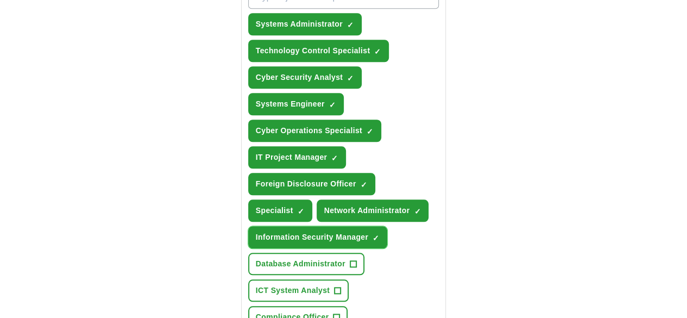 The image size is (687, 318). Describe the element at coordinates (312, 237) in the screenshot. I see `span: Information Security Manager` at that location.